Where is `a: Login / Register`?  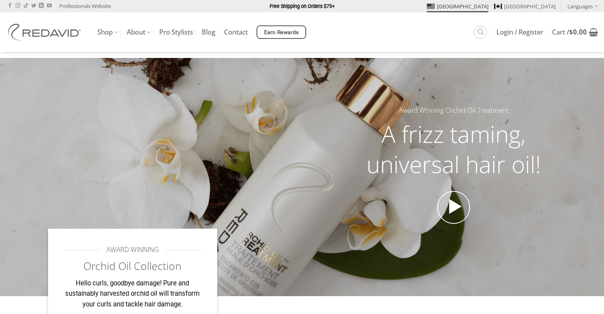 a: Login / Register is located at coordinates (520, 32).